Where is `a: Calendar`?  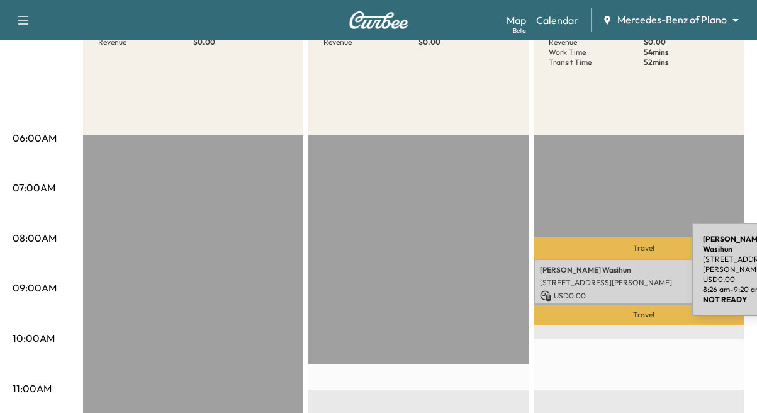 a: Calendar is located at coordinates (557, 20).